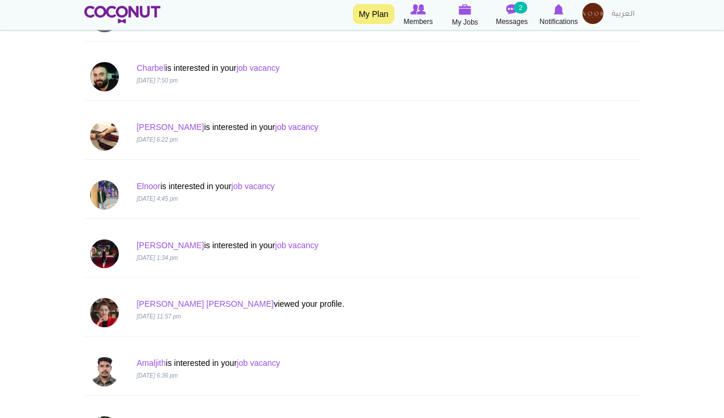 Image resolution: width=724 pixels, height=418 pixels. Describe the element at coordinates (559, 15) in the screenshot. I see `a: Notifications Notifications` at that location.